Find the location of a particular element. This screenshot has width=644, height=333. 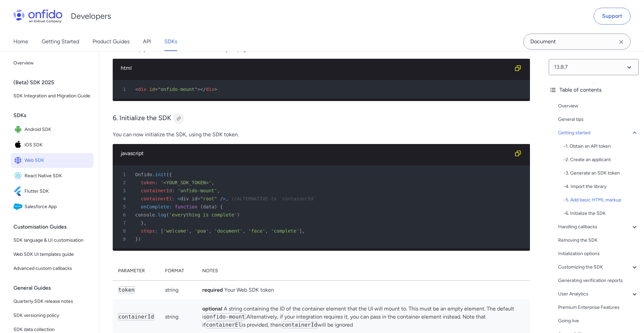

span: console is located at coordinates (145, 215).